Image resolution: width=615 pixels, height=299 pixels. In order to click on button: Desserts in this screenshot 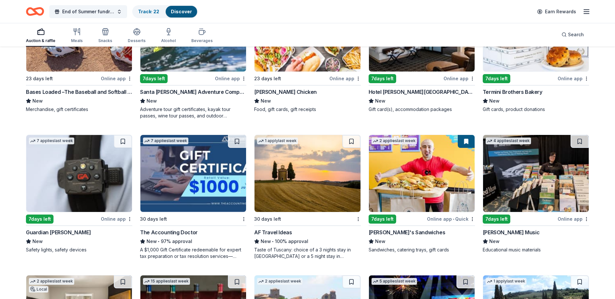, I will do `click(136, 36)`.